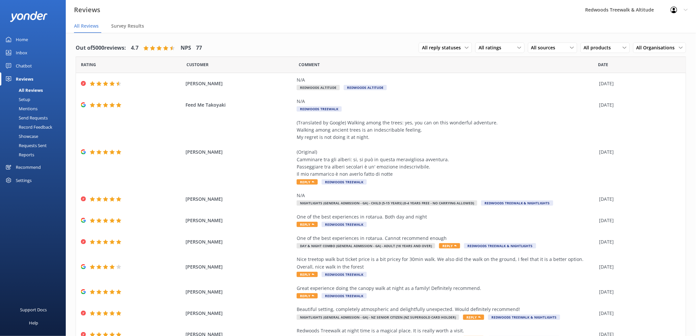 Image resolution: width=696 pixels, height=336 pixels. I want to click on div: Reviews, so click(24, 79).